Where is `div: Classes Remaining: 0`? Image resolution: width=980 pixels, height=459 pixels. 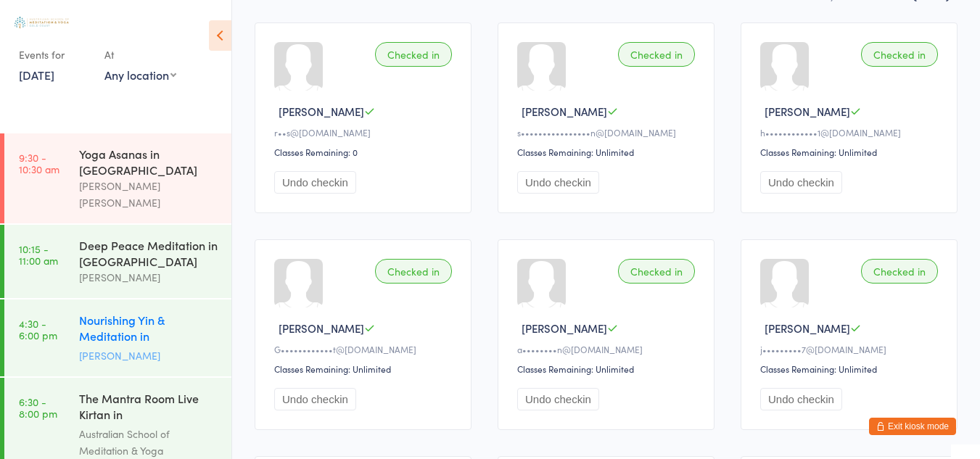 div: Classes Remaining: 0 is located at coordinates (365, 152).